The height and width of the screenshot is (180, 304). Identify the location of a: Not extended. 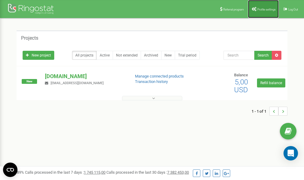
(127, 55).